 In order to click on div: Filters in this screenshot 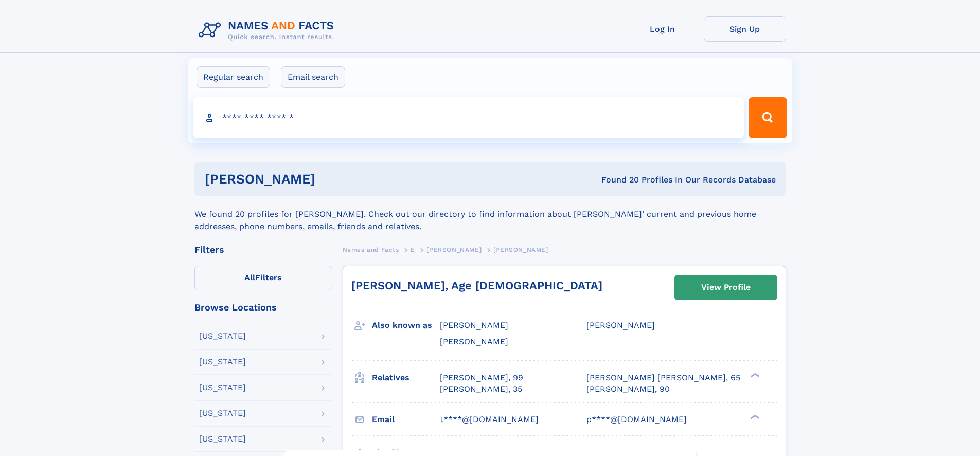, I will do `click(263, 250)`.